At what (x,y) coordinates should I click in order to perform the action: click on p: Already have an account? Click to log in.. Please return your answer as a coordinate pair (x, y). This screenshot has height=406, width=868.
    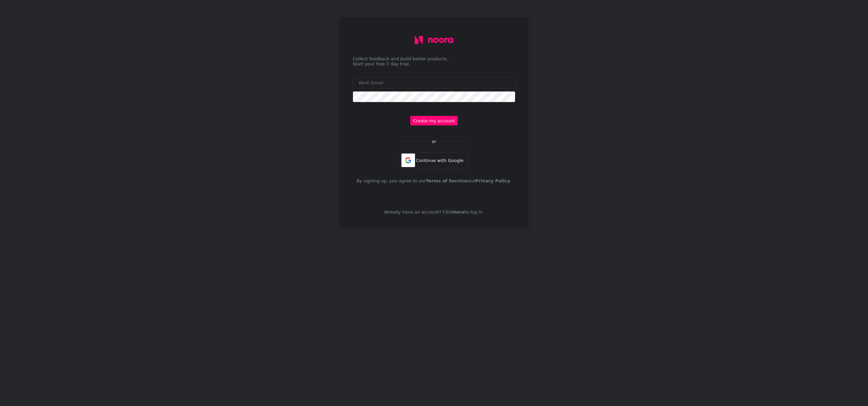
    Looking at the image, I should click on (434, 211).